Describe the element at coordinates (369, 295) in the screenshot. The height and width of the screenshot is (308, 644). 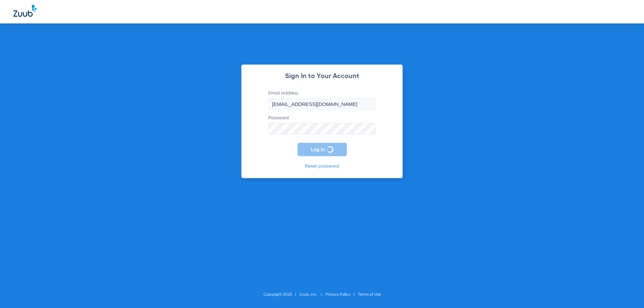
I see `a: Terms of Use` at that location.